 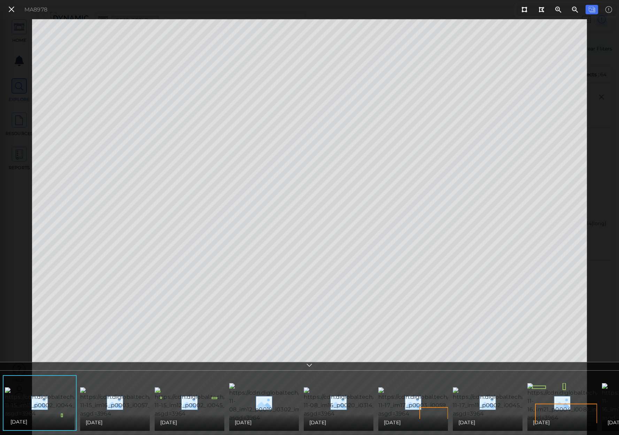 What do you see at coordinates (36, 10) in the screenshot?
I see `div: MA8978` at bounding box center [36, 10].